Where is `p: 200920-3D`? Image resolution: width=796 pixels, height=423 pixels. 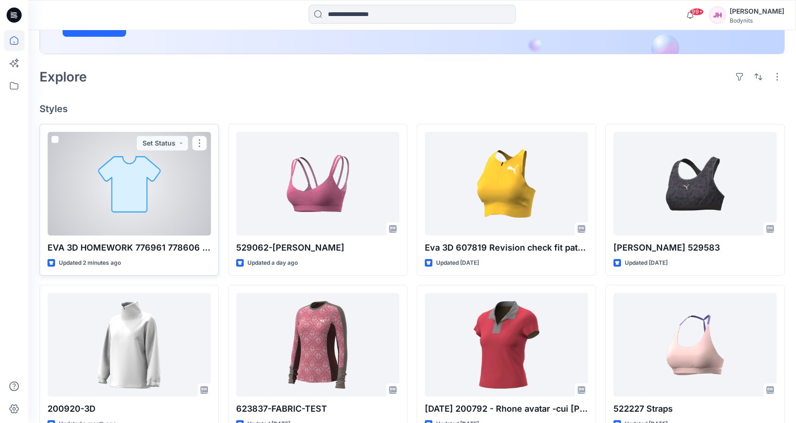 p: 200920-3D is located at coordinates (129, 408).